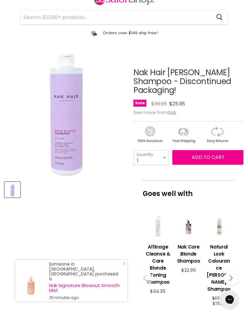  What do you see at coordinates (208, 158) in the screenshot?
I see `button: Add to cart` at bounding box center [208, 158].